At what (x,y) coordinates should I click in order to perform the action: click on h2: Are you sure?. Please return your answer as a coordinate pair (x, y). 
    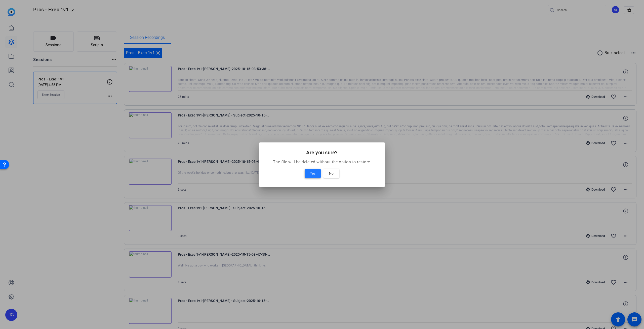
    Looking at the image, I should click on (322, 152).